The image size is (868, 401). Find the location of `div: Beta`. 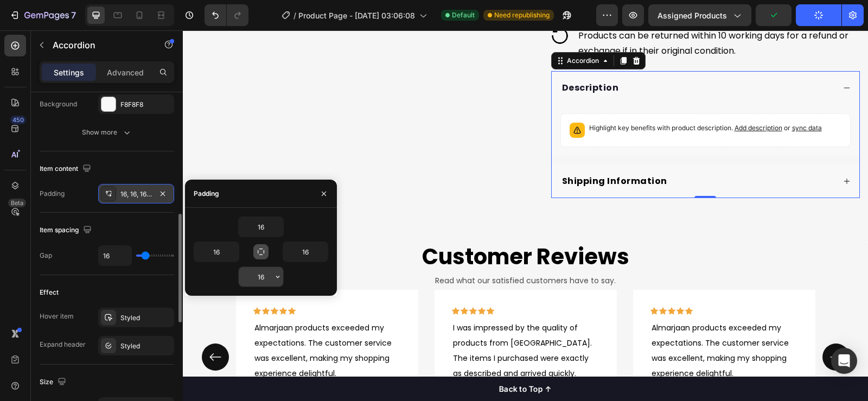

div: Beta is located at coordinates (17, 203).